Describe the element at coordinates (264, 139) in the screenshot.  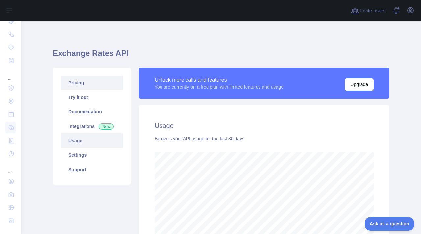
I see `div: Below is your API usage for the last 30 days` at that location.